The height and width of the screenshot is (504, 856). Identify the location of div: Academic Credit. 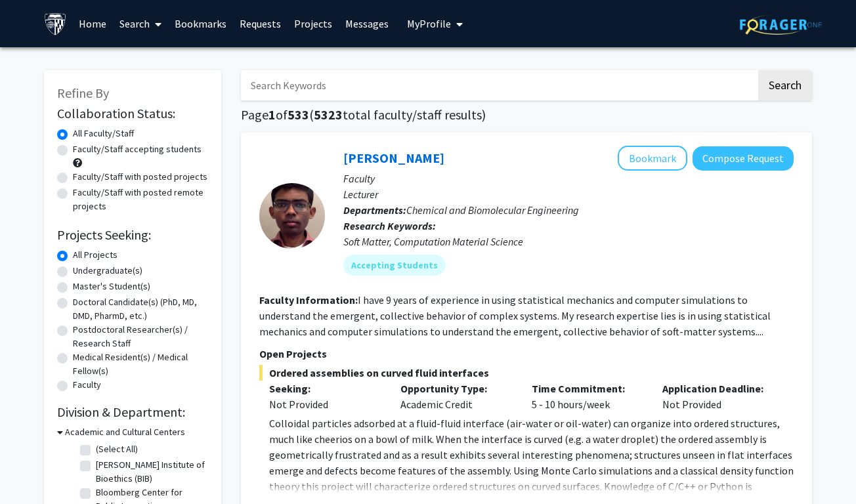
(456, 397).